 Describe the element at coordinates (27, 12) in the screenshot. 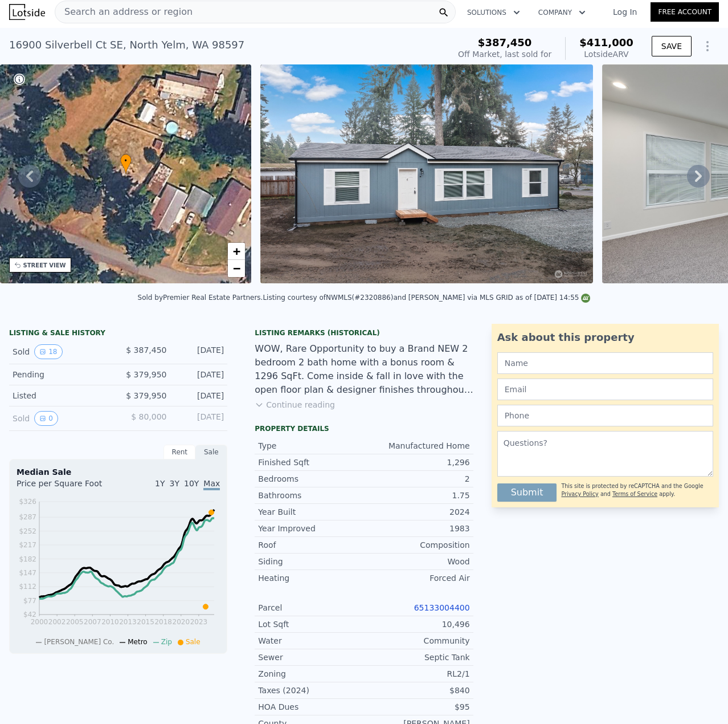

I see `img: Lotside` at that location.